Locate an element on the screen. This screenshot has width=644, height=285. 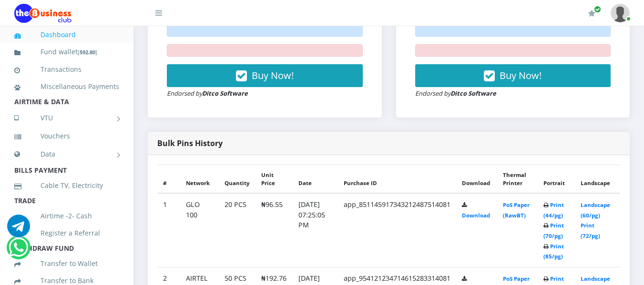
a: Vouchers is located at coordinates (67, 136).